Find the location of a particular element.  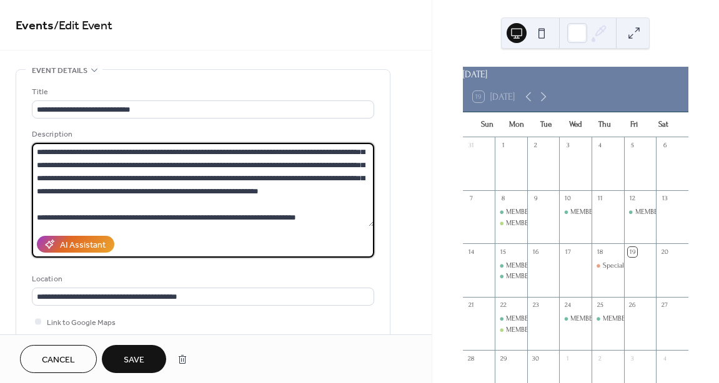

div: 25 is located at coordinates (599, 305).